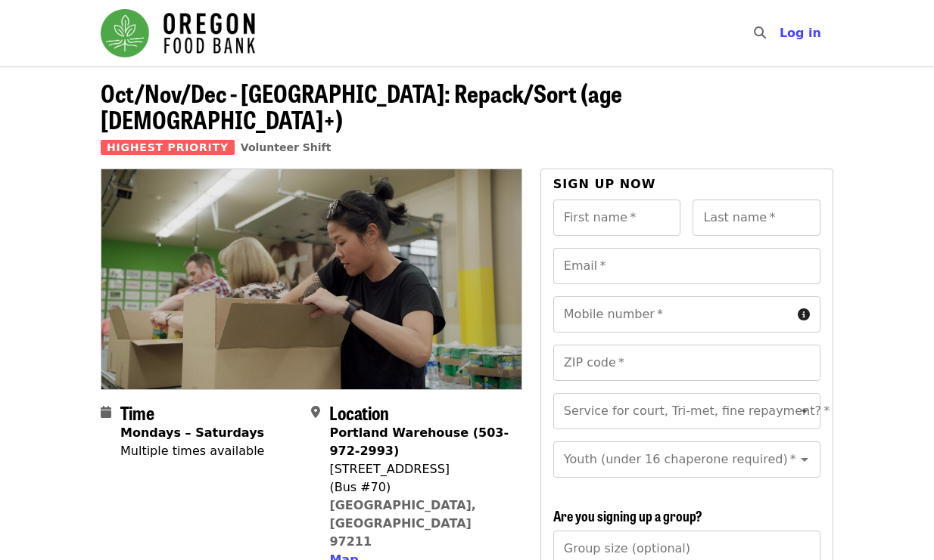  Describe the element at coordinates (756, 218) in the screenshot. I see `input: Last name` at that location.